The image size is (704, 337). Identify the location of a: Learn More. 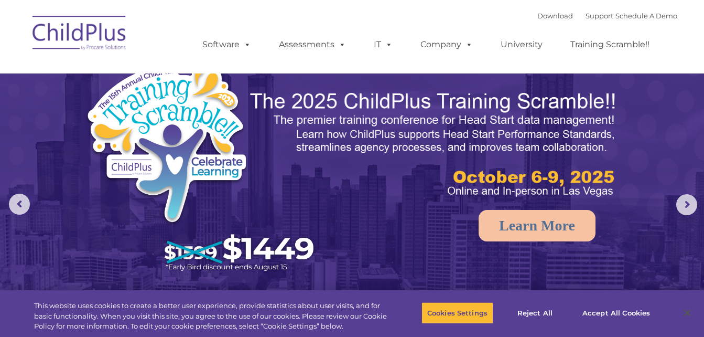
(537, 226).